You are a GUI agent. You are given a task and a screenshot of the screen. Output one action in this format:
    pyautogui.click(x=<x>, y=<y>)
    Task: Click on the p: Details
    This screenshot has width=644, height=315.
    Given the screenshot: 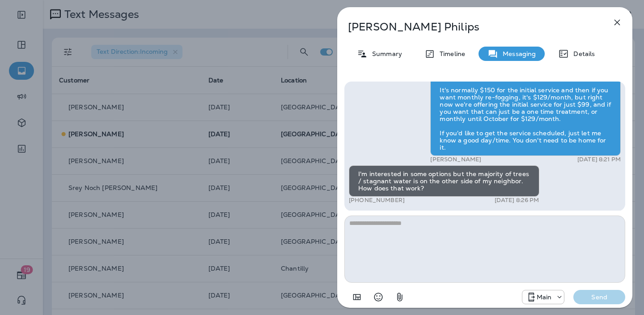 What is the action you would take?
    pyautogui.click(x=582, y=54)
    